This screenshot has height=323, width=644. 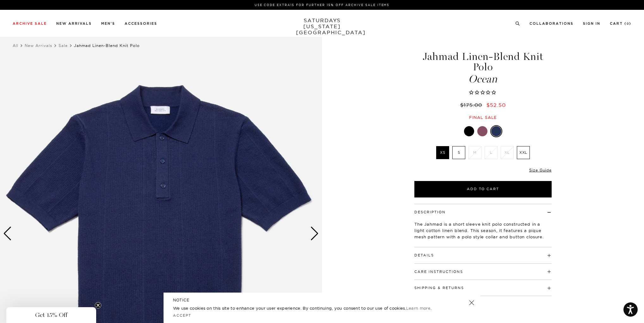 I want to click on label: XS, so click(x=442, y=152).